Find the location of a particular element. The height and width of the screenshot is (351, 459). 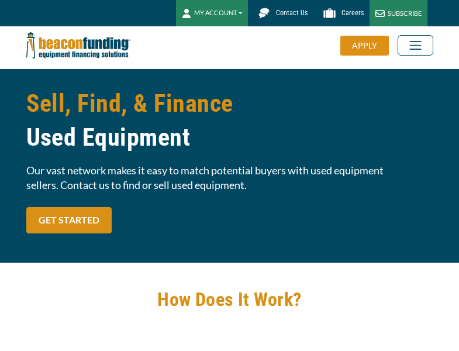

a: Contact Us is located at coordinates (281, 13).